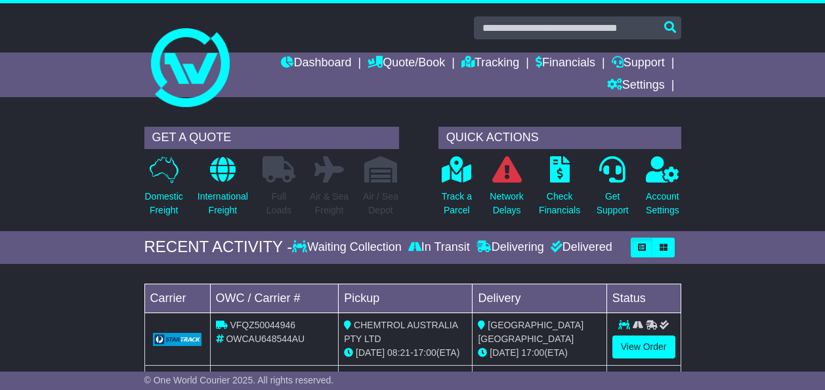 The height and width of the screenshot is (390, 825). What do you see at coordinates (405, 298) in the screenshot?
I see `td: Pickup` at bounding box center [405, 298].